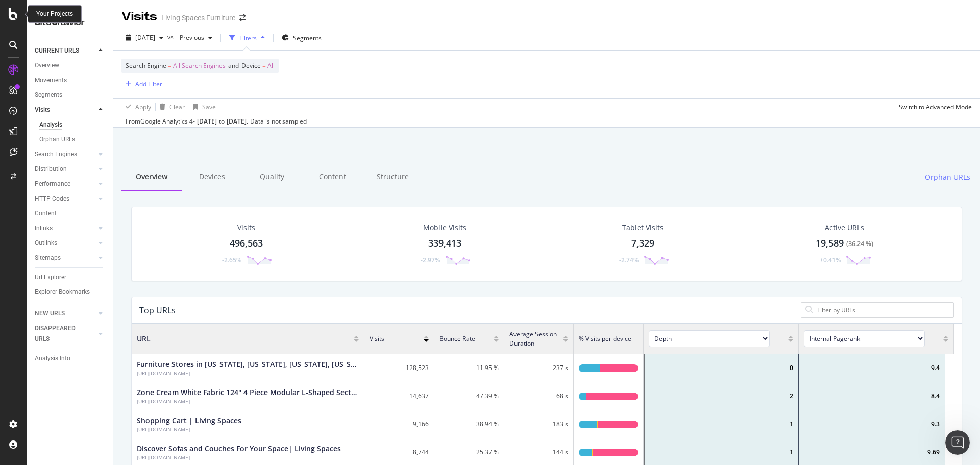 The image size is (980, 465). Describe the element at coordinates (65, 154) in the screenshot. I see `a: Search Engines` at that location.